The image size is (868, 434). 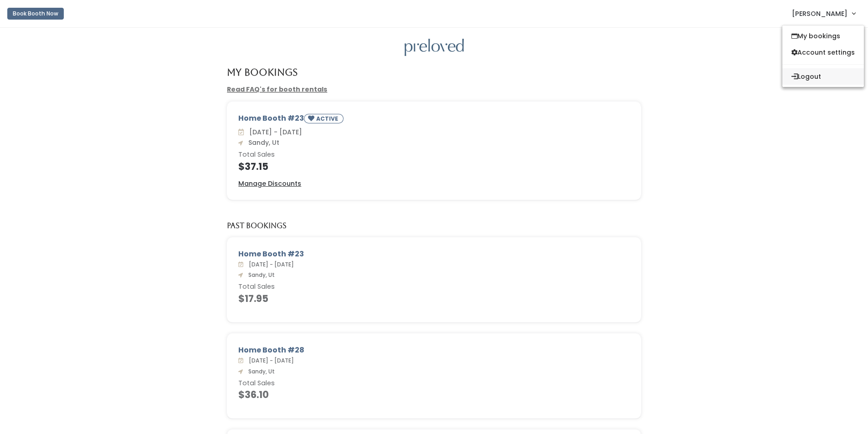 I want to click on button: Book Booth Now, so click(x=36, y=13).